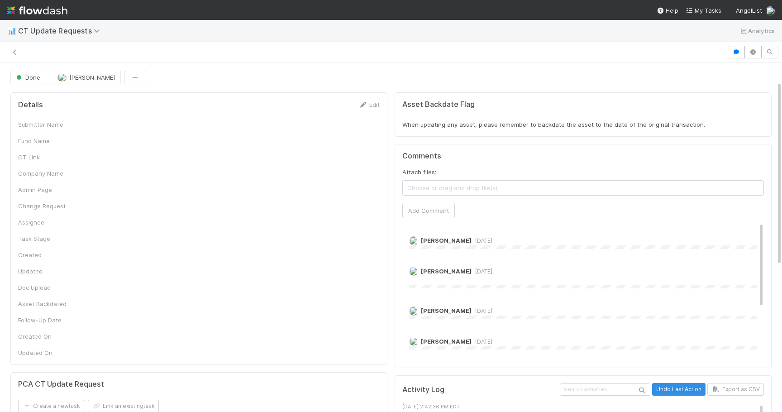  I want to click on div: Doc Upload, so click(52, 287).